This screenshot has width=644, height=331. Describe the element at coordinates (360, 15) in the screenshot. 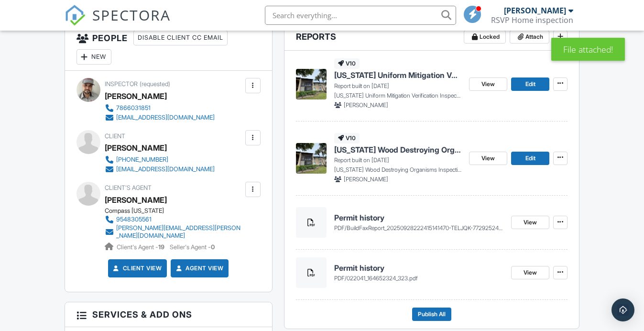

I see `input: Search everything...` at that location.